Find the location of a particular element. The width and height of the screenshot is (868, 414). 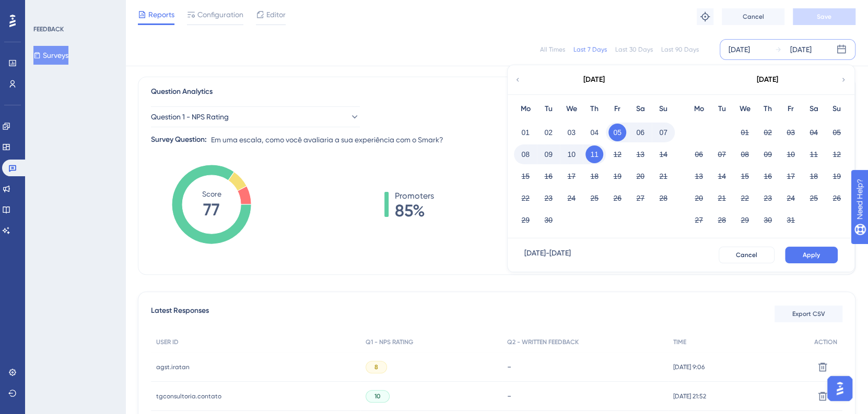

button: 13 is located at coordinates (699, 177).